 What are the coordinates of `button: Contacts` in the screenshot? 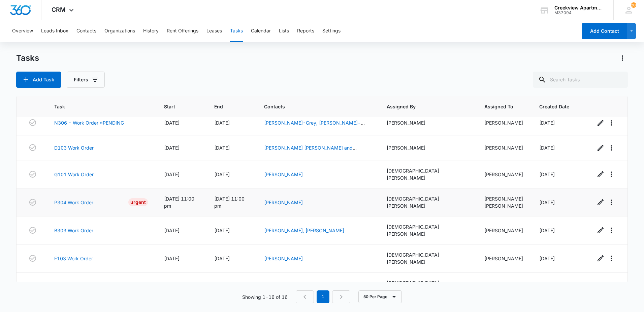 It's located at (86, 31).